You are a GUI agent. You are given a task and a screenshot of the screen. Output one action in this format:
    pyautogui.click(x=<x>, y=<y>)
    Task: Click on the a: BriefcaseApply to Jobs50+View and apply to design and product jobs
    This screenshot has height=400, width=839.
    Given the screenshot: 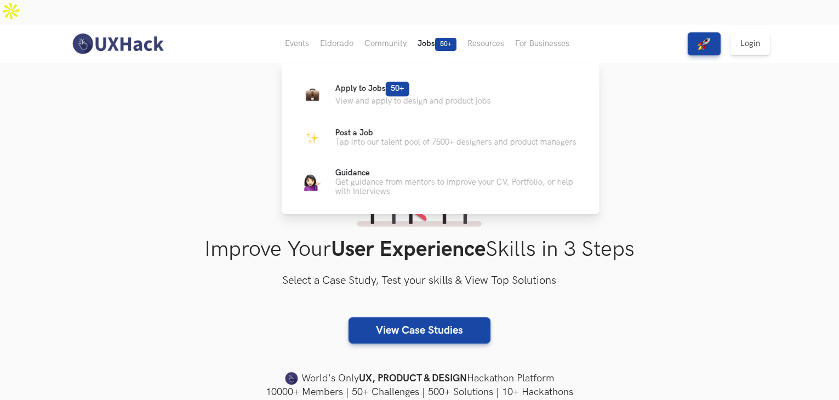 What is the action you would take?
    pyautogui.click(x=440, y=94)
    